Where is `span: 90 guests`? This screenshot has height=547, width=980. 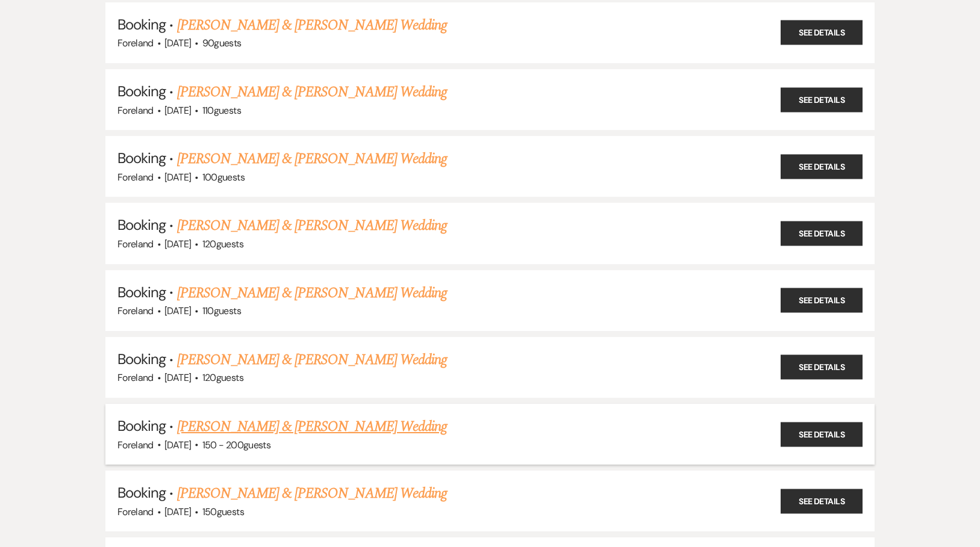 span: 90 guests is located at coordinates (222, 43).